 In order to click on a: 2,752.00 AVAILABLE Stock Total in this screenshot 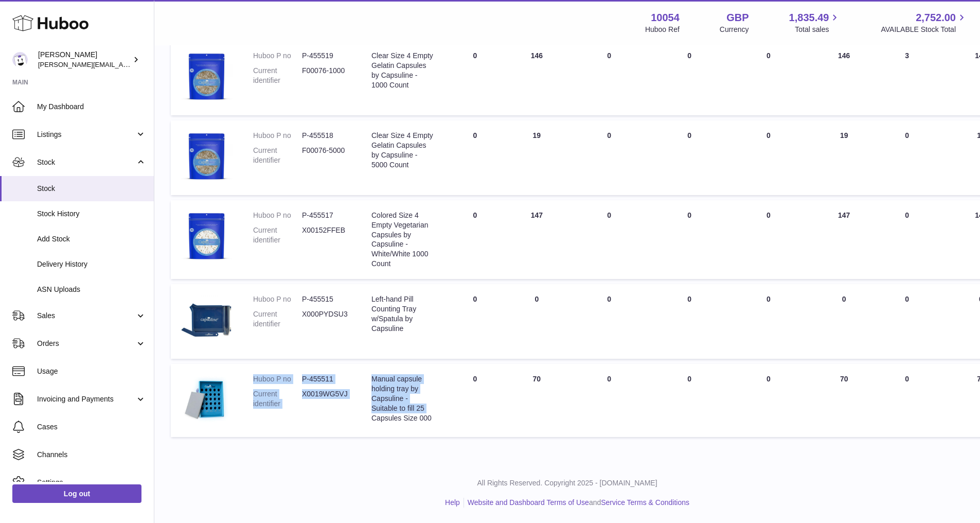, I will do `click(924, 23)`.